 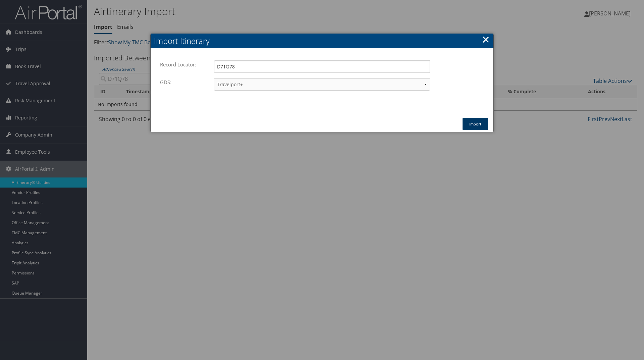 What do you see at coordinates (322, 41) in the screenshot?
I see `h2: Import Itinerary` at bounding box center [322, 41].